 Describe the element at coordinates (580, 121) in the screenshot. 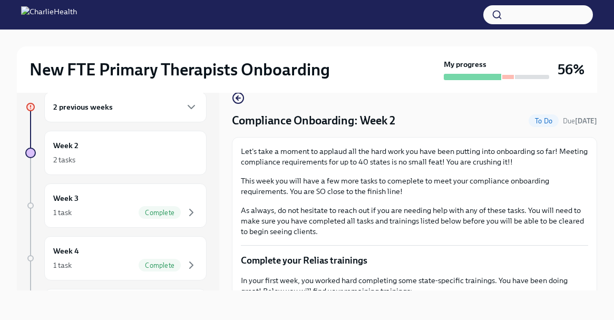

I see `span: October 18th, 2025 10:00` at that location.